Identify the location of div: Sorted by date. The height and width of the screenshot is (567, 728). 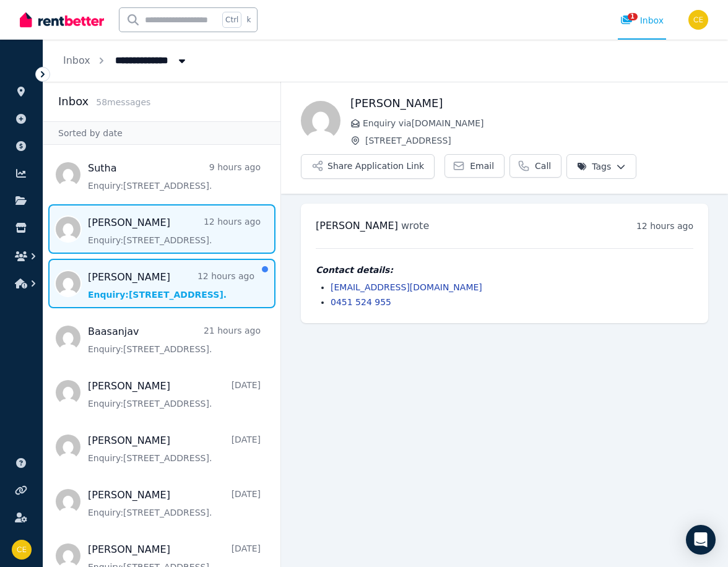
(161, 133).